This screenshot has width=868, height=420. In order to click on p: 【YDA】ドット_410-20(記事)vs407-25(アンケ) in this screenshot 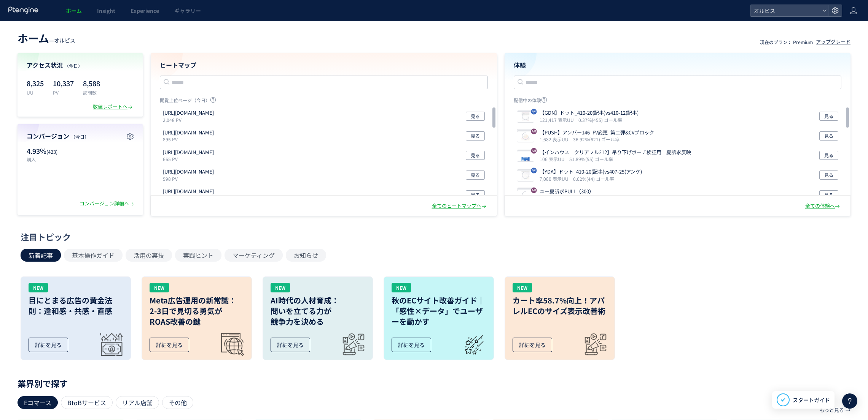, I will do `click(591, 172)`.